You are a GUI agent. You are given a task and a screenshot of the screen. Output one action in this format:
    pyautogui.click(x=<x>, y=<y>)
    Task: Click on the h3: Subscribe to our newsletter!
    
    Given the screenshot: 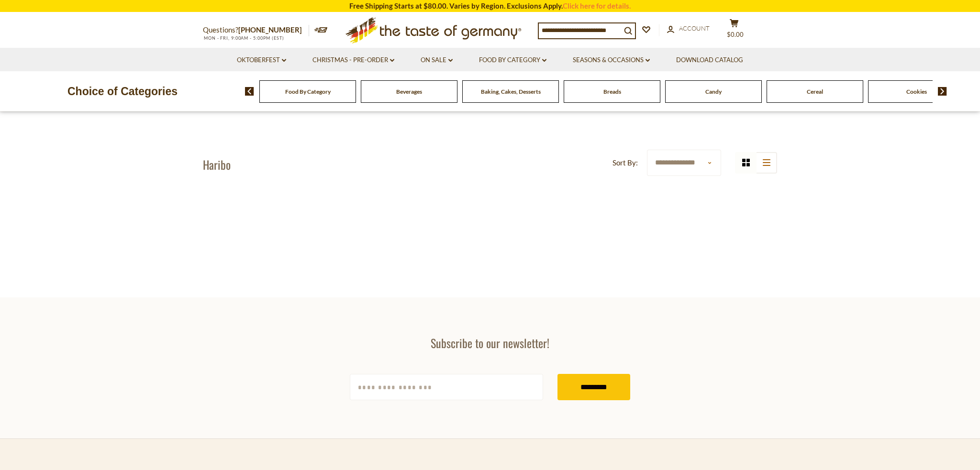 What is the action you would take?
    pyautogui.click(x=490, y=343)
    